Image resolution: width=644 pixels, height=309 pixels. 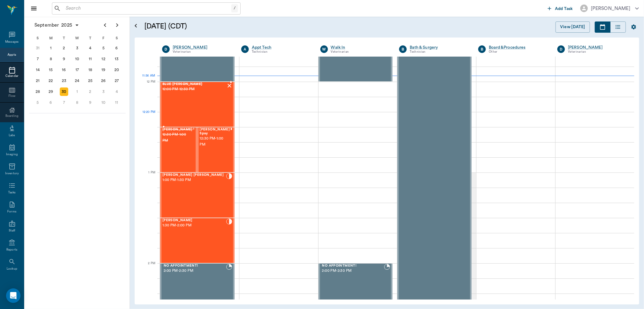 What do you see at coordinates (64, 92) in the screenshot?
I see `div: Today, Tuesday, September 30, 2025` at bounding box center [64, 92].